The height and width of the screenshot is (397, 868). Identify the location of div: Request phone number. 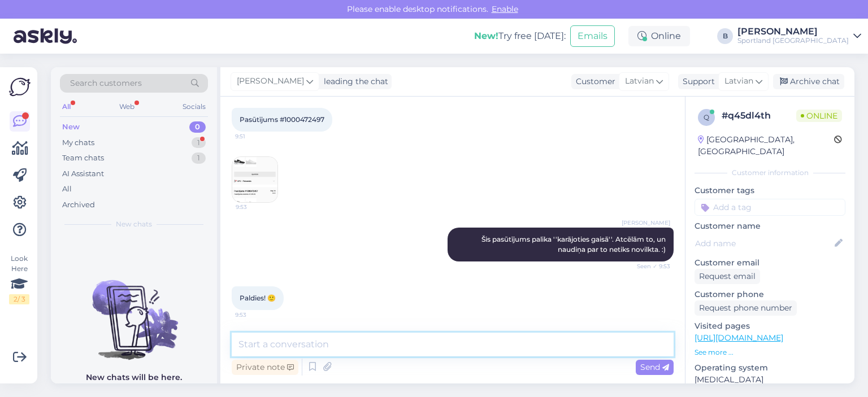
(745, 307).